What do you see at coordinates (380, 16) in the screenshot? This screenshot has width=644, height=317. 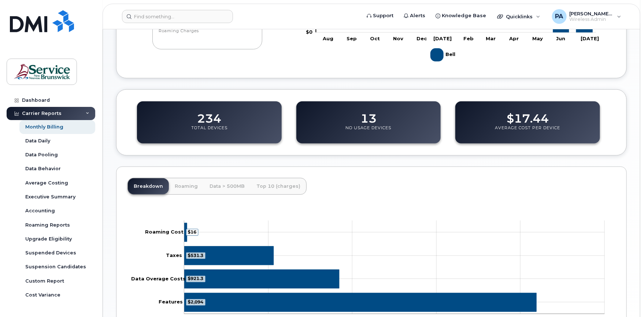 I see `a: Support` at bounding box center [380, 16].